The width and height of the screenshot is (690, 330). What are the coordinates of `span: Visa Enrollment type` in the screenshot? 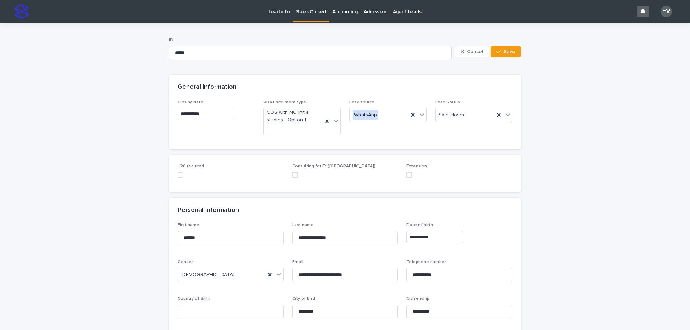 It's located at (285, 102).